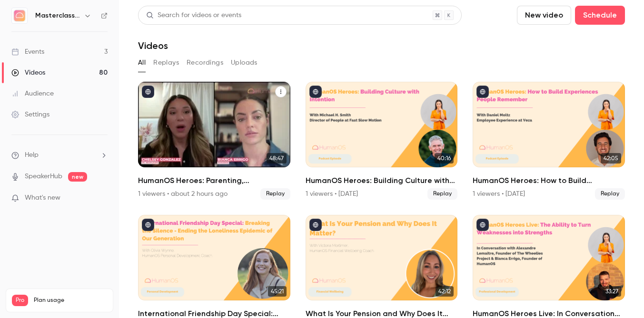  Describe the element at coordinates (194, 15) in the screenshot. I see `div: Search for videos or events` at that location.